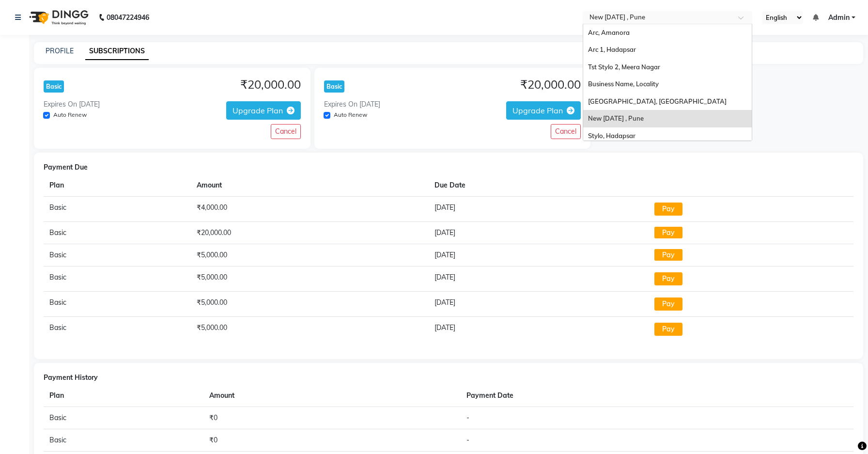 The width and height of the screenshot is (868, 454). I want to click on span: Stylo, Hadapsar, so click(612, 135).